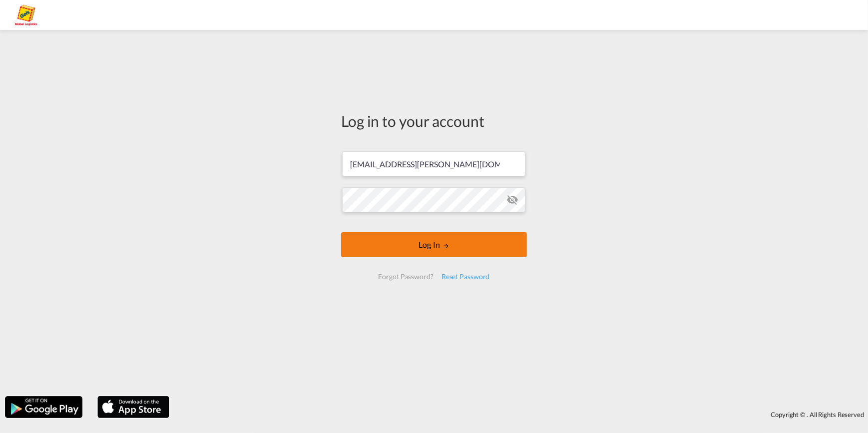  I want to click on img: apple.png, so click(133, 407).